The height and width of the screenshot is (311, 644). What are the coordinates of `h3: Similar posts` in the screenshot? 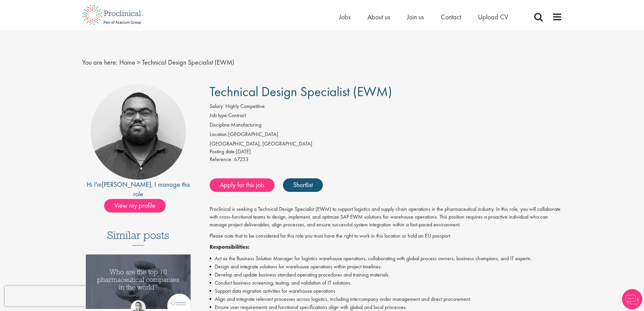 It's located at (138, 237).